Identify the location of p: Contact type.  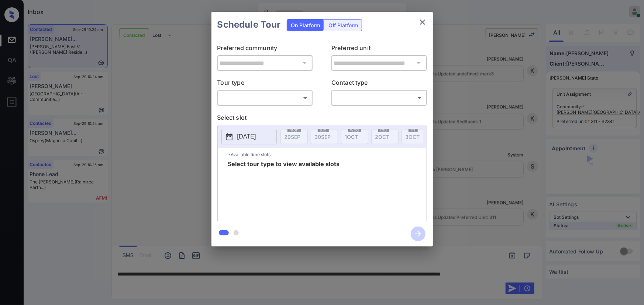
(379, 84).